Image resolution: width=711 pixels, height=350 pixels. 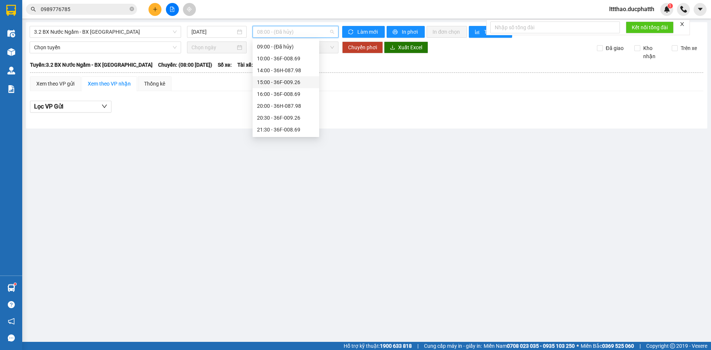 I want to click on input: Chọn ngày, so click(x=213, y=47).